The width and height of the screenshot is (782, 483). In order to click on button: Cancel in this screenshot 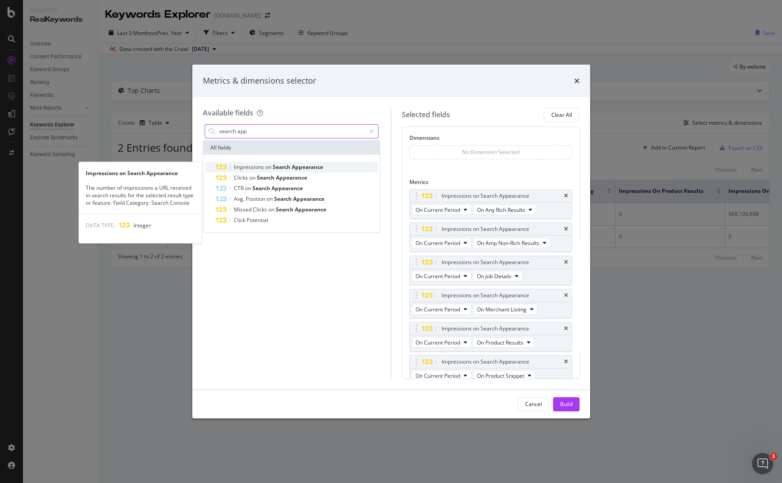, I will do `click(534, 404)`.